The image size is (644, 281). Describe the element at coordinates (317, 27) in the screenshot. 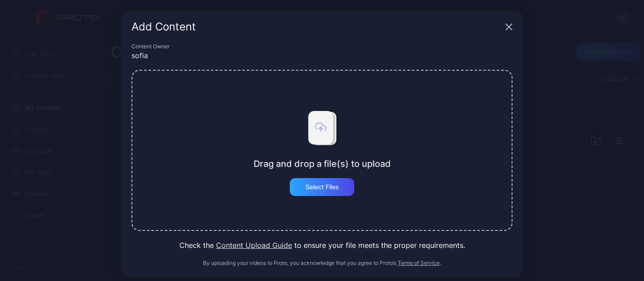

I see `div: Add Content` at that location.